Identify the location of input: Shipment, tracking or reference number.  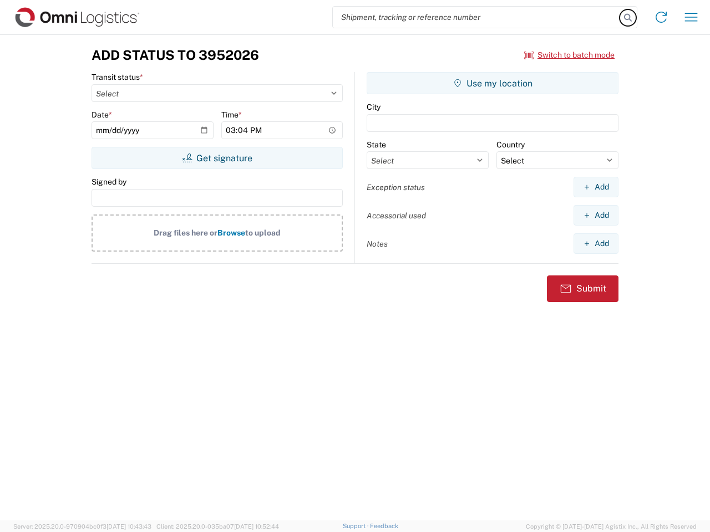
(476, 17).